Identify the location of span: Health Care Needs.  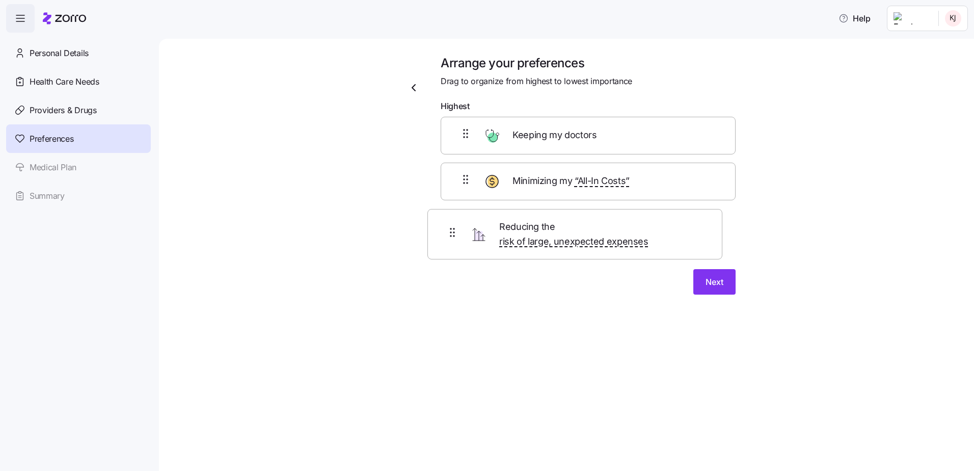
(64, 81).